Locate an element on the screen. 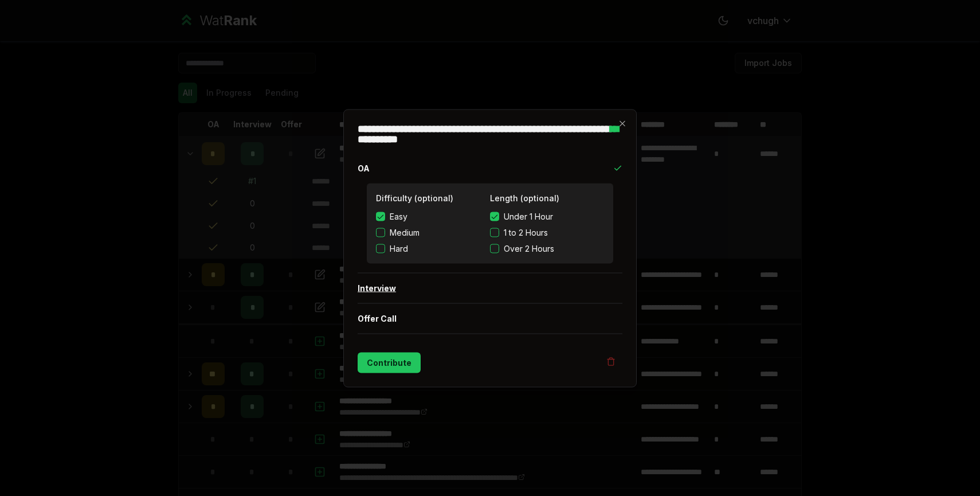 The width and height of the screenshot is (980, 496). span: Over 2 Hours is located at coordinates (529, 248).